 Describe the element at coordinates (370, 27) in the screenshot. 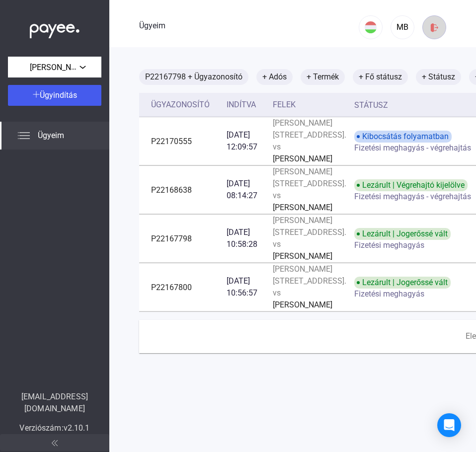

I see `img: HU` at that location.